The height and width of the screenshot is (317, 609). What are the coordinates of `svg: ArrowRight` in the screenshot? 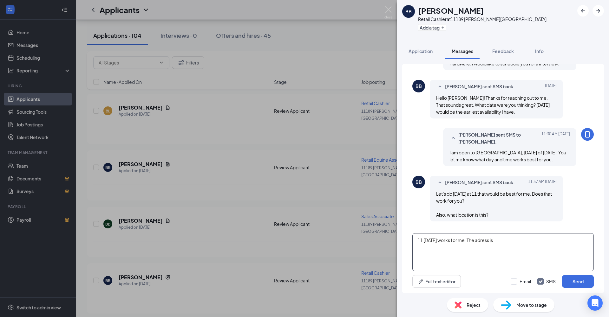 It's located at (599, 11).